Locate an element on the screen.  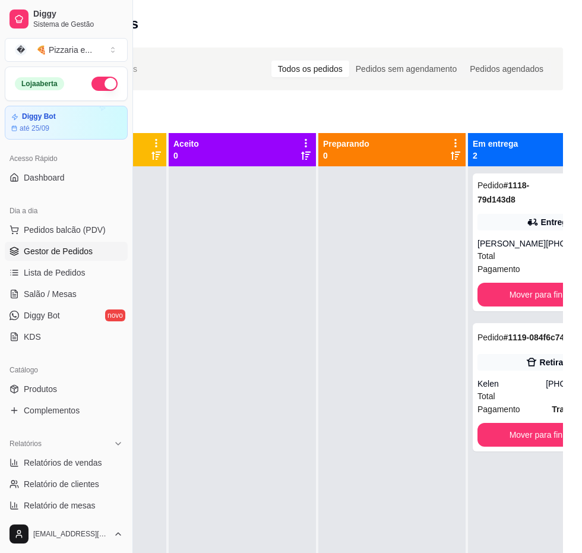
span: Salão / Mesas is located at coordinates (50, 294).